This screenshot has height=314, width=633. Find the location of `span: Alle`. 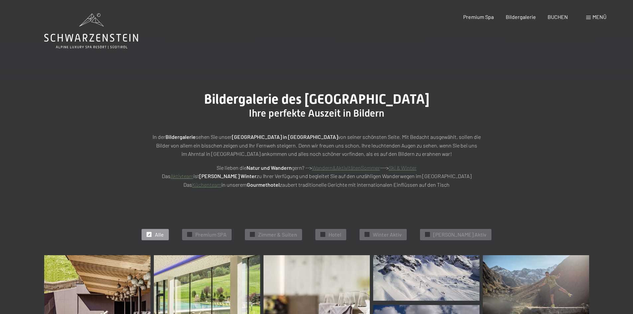

span: Alle is located at coordinates (159, 235).